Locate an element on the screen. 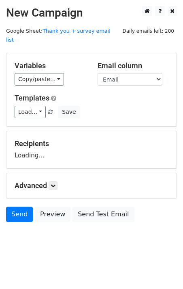 This screenshot has width=183, height=289. span: Daily emails left: 200 is located at coordinates (148, 31).